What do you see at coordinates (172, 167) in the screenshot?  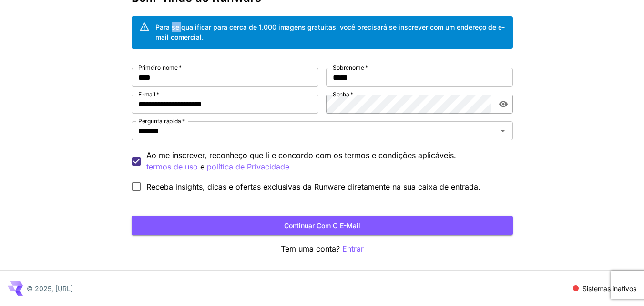 I see `button: Ao me inscrever, reconheço que li e concordo com os termos e condições aplicáveis. e política de ...` at bounding box center [172, 167].